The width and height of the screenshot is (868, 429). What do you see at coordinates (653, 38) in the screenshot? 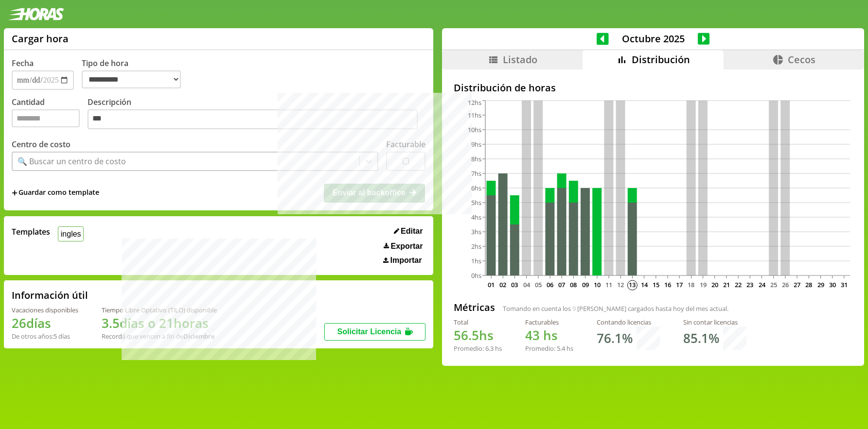
I see `span: Octubre 2025` at bounding box center [653, 38].